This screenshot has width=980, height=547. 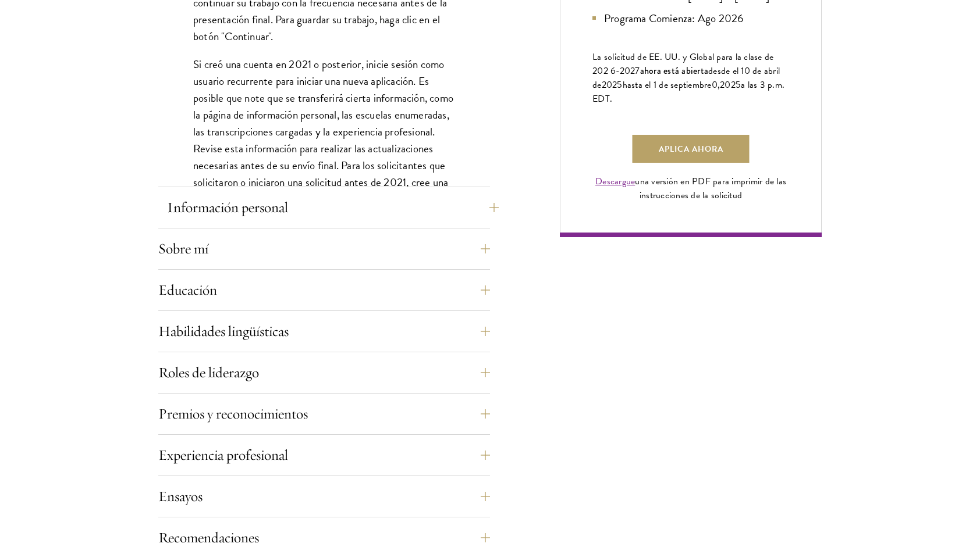 What do you see at coordinates (675, 70) in the screenshot?
I see `span: ahora está abierta` at bounding box center [675, 70].